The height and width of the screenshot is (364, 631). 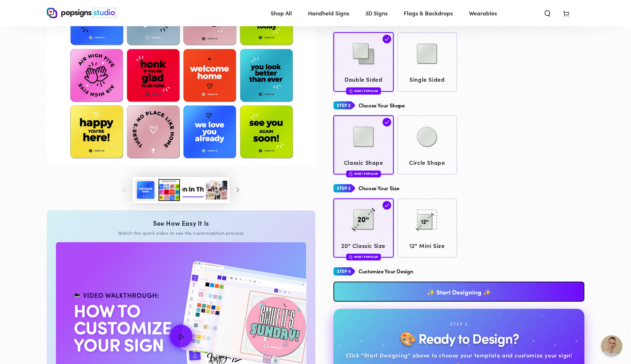 I want to click on button: Load image 5 in gallery view, so click(x=217, y=190).